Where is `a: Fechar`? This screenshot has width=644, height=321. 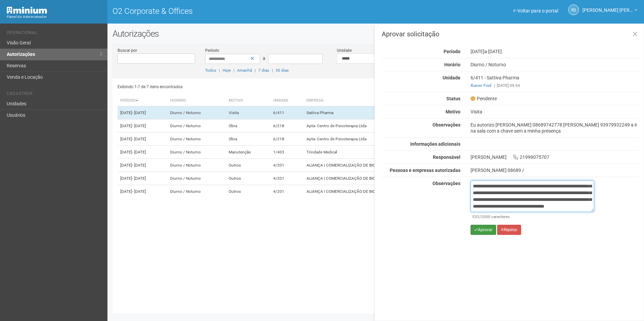 a: Fechar is located at coordinates (635, 34).